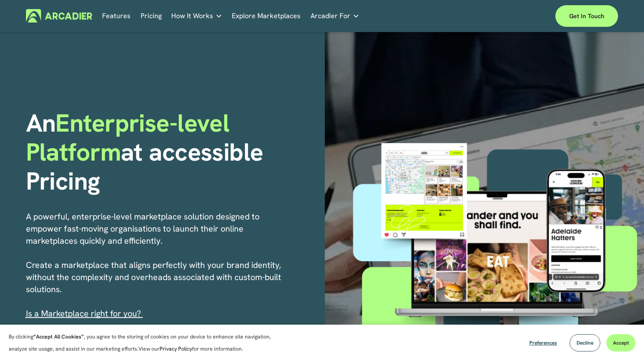 The image size is (644, 361). I want to click on button: Preferences, so click(543, 343).